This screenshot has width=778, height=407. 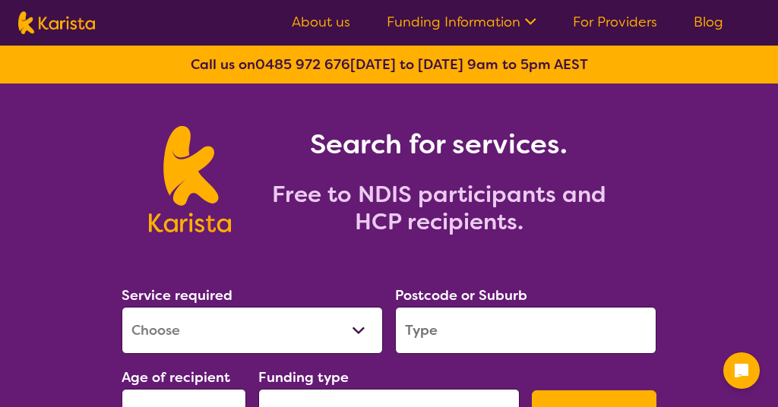 I want to click on a: 0485 972 676, so click(x=302, y=65).